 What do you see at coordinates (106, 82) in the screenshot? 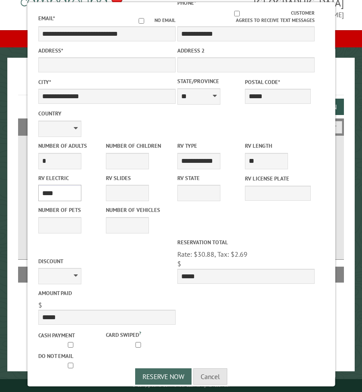
I see `label: City` at bounding box center [106, 82].